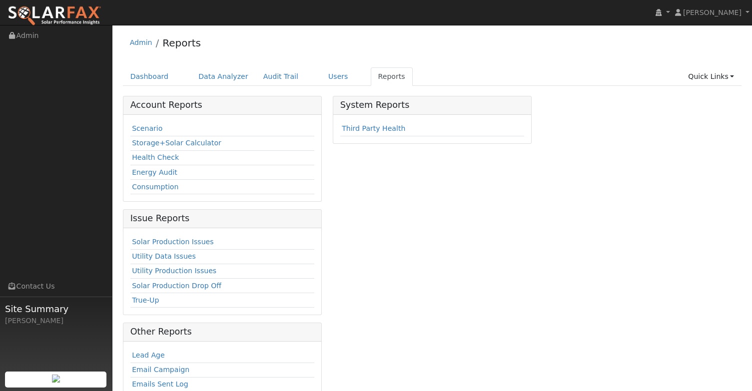 Image resolution: width=752 pixels, height=391 pixels. What do you see at coordinates (373, 128) in the screenshot?
I see `a: Third Party Health` at bounding box center [373, 128].